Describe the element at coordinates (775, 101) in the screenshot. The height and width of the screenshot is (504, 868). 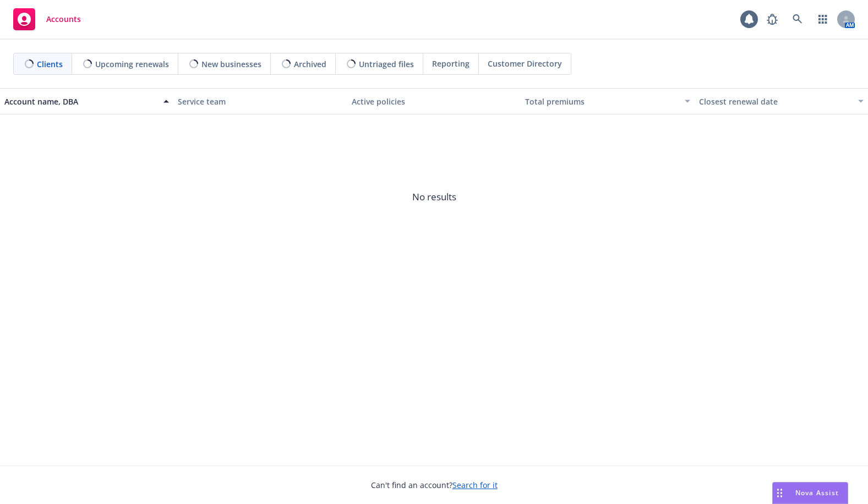
I see `div: Closest renewal date` at that location.